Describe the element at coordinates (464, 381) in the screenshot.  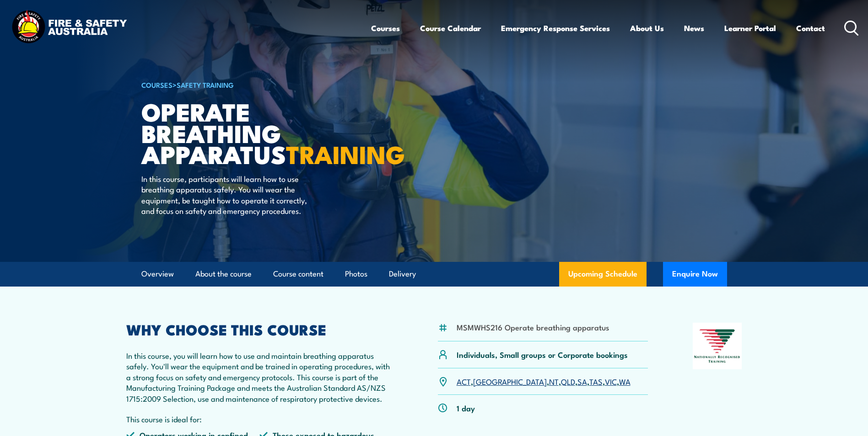
I see `a: ACT` at that location.